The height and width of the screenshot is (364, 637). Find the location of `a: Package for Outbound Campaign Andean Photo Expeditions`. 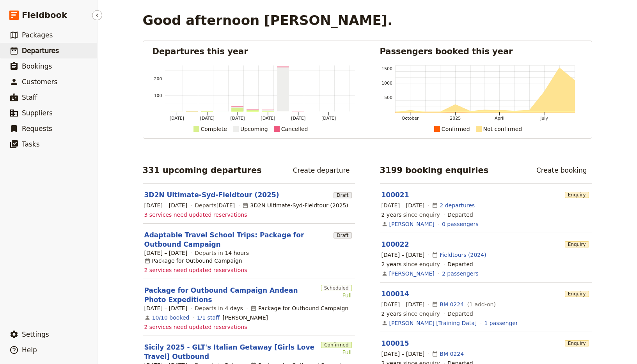

a: Package for Outbound Campaign Andean Photo Expeditions is located at coordinates (231, 295).